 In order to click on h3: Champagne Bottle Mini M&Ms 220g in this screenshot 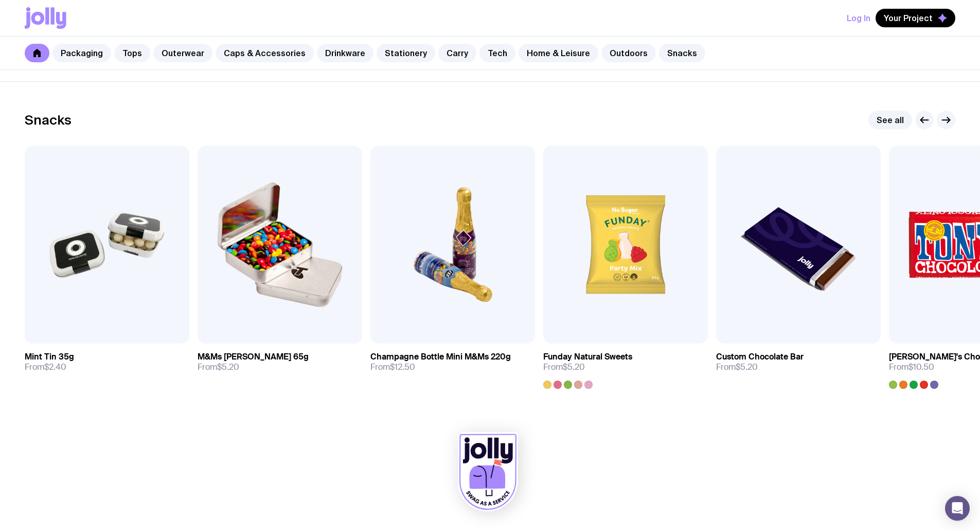, I will do `click(441, 357)`.